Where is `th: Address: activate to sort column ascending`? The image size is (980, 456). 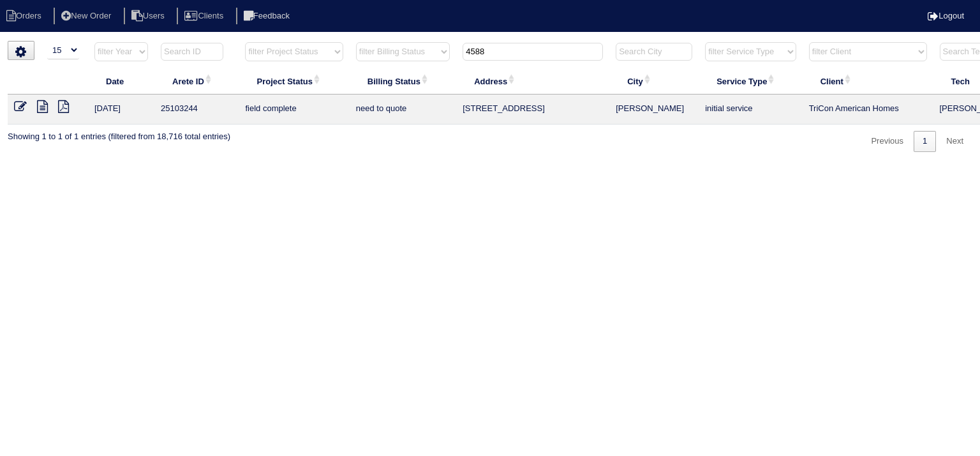
th: Address: activate to sort column ascending is located at coordinates (533, 81).